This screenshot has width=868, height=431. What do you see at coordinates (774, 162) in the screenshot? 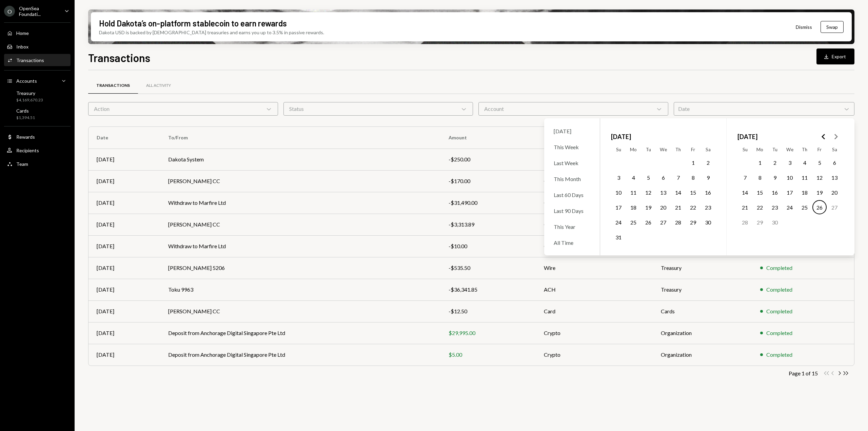
I see `button: Tuesday, September 2nd, 2025` at bounding box center [774, 162].